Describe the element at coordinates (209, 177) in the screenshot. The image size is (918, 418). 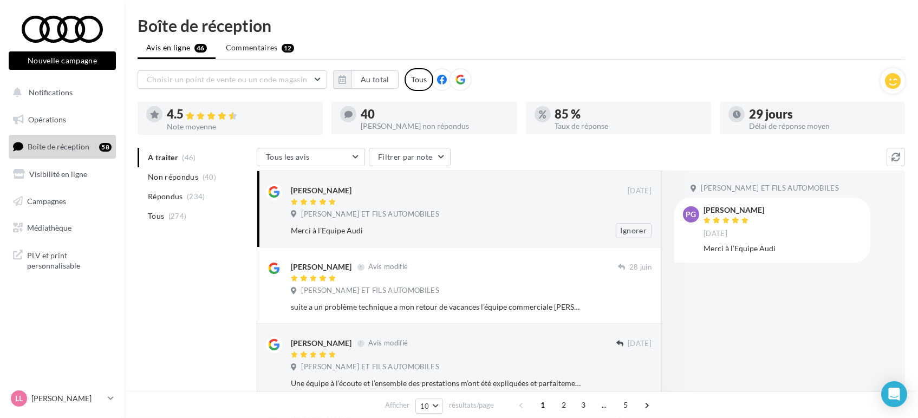
I see `span: (40)` at that location.